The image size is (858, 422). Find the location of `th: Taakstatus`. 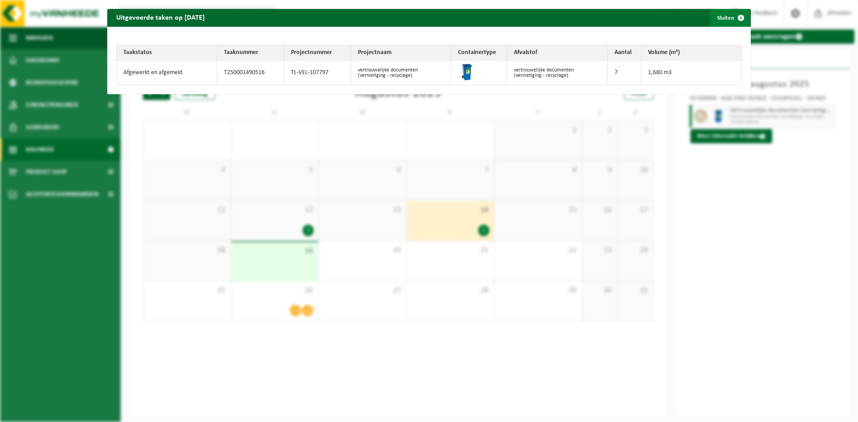

th: Taakstatus is located at coordinates (167, 53).